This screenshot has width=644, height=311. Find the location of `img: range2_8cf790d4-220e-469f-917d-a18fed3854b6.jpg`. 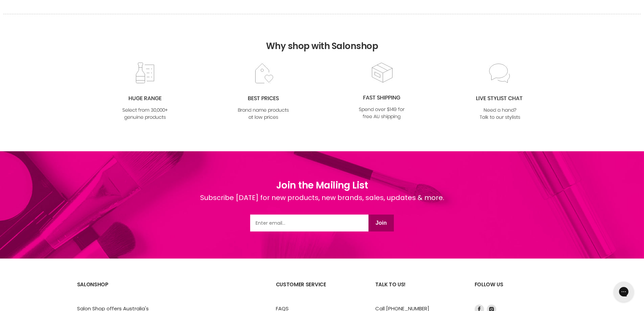

img: range2_8cf790d4-220e-469f-917d-a18fed3854b6.jpg is located at coordinates (145, 92).